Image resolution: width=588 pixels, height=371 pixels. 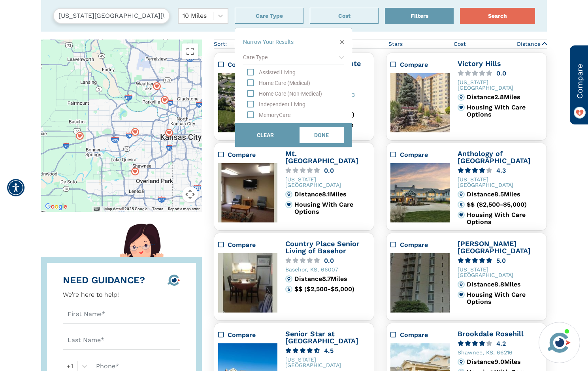 I want to click on button: Search, so click(x=498, y=16).